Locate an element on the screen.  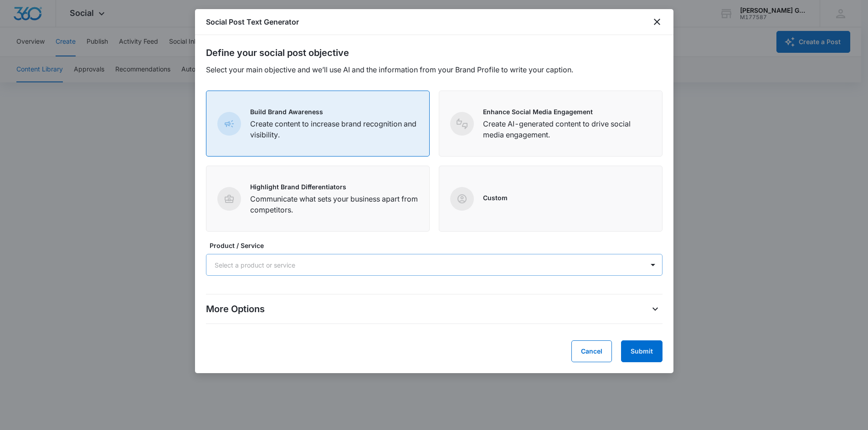
button: close is located at coordinates (657, 22).